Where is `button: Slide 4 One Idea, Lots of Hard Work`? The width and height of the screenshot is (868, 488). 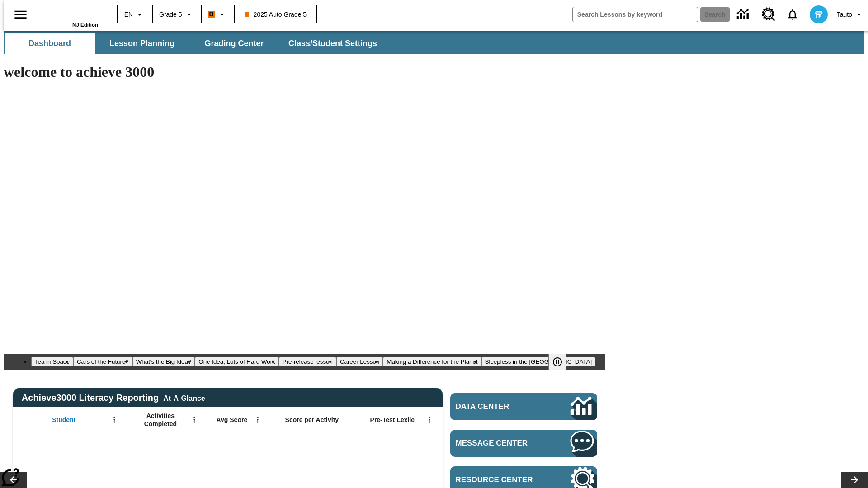
button: Slide 4 One Idea, Lots of Hard Work is located at coordinates (237, 361).